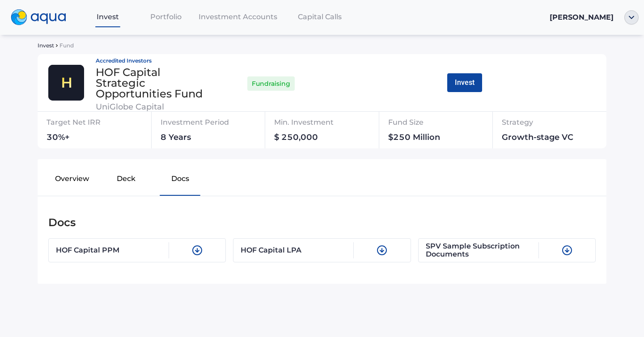  What do you see at coordinates (67, 45) in the screenshot?
I see `span: Fund` at bounding box center [67, 45].